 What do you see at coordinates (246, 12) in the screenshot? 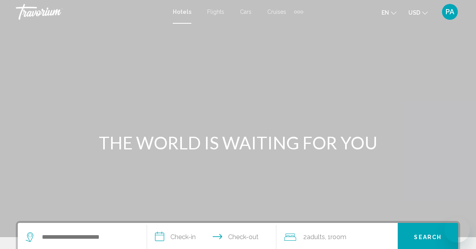
I see `span: Cars` at bounding box center [246, 12].